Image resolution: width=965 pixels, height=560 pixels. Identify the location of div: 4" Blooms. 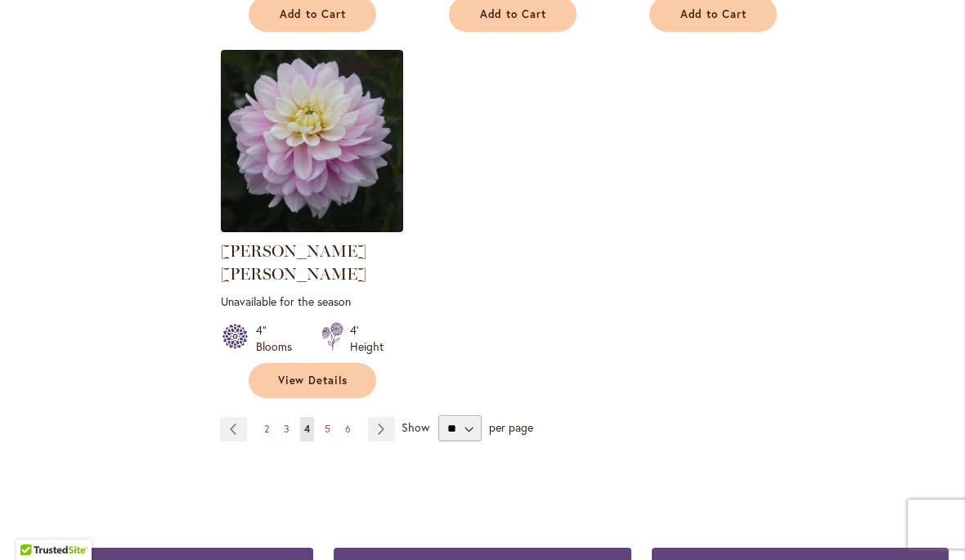
(279, 338).